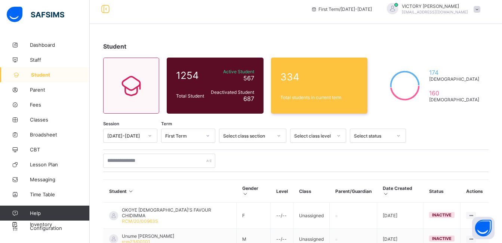 This screenshot has height=243, width=502. What do you see at coordinates (253, 191) in the screenshot?
I see `th: Gender` at bounding box center [253, 191].